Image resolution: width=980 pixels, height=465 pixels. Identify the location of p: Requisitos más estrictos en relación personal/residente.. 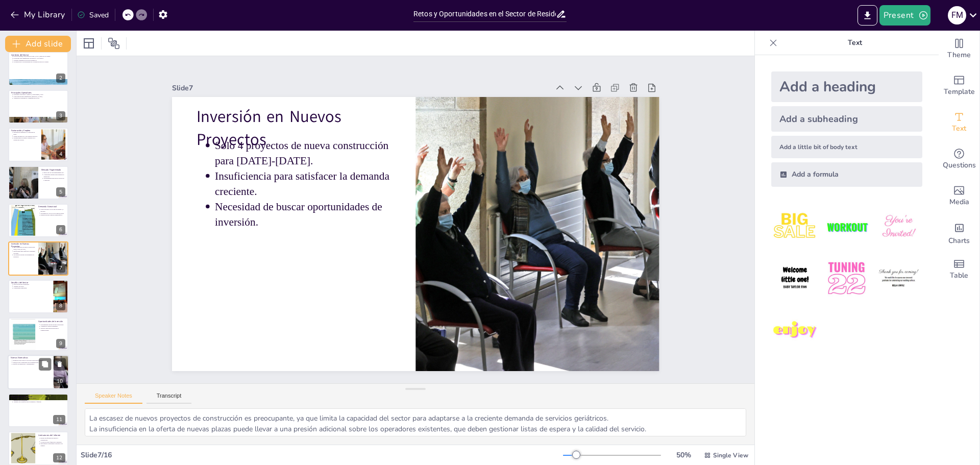
(32, 361).